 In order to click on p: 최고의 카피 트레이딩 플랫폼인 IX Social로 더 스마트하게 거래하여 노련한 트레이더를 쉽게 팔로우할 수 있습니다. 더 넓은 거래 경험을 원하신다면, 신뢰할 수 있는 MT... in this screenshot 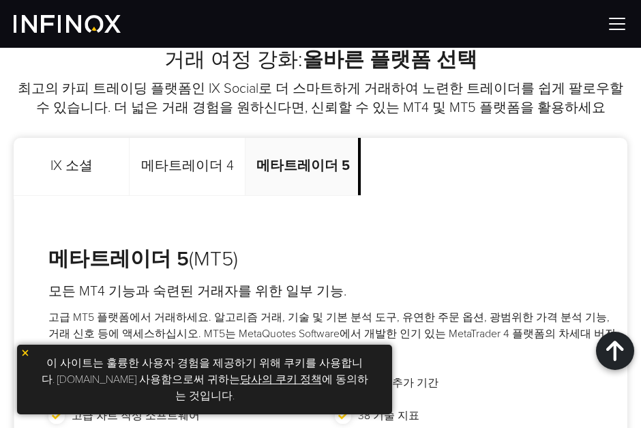, I will do `click(321, 98)`.